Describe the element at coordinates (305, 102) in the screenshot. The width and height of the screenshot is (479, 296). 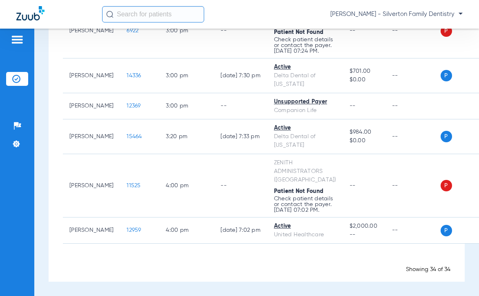
I see `div: Unsupported Payer` at that location.